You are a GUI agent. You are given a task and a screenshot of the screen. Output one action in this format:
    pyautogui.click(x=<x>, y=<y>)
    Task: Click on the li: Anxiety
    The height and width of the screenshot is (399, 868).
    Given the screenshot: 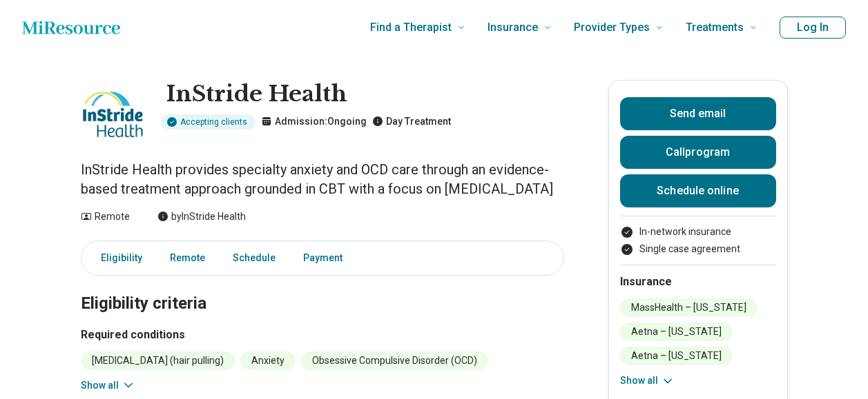 What is the action you would take?
    pyautogui.click(x=268, y=361)
    